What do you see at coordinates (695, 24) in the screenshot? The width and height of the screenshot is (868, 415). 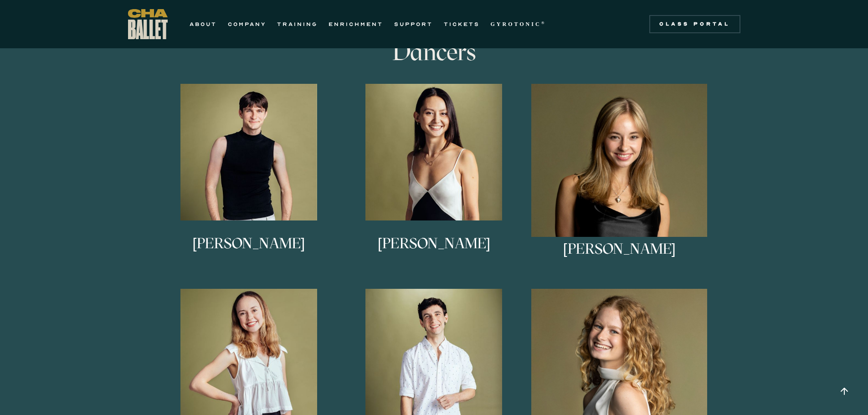 I see `div: Class Portal` at bounding box center [695, 24].